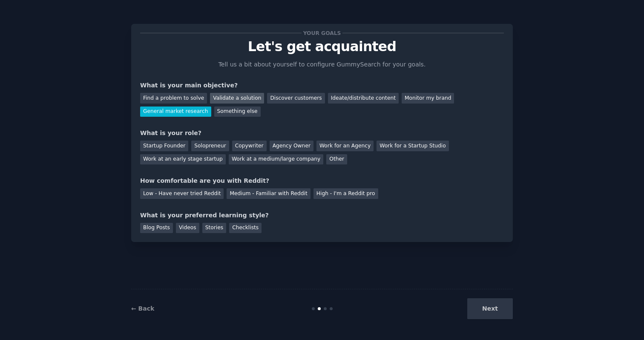 This screenshot has width=644, height=340. Describe the element at coordinates (346, 193) in the screenshot. I see `div: High - I'm a Reddit pro` at that location.